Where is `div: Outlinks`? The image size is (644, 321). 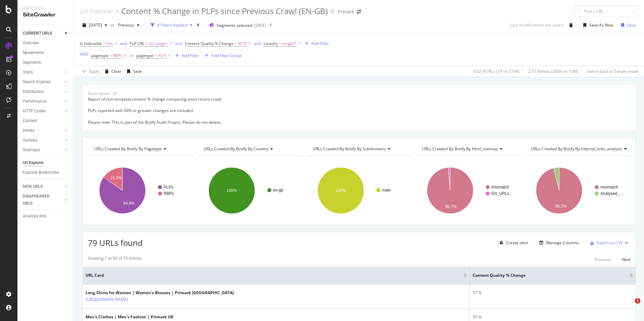
div: Outlinks is located at coordinates (30, 140).